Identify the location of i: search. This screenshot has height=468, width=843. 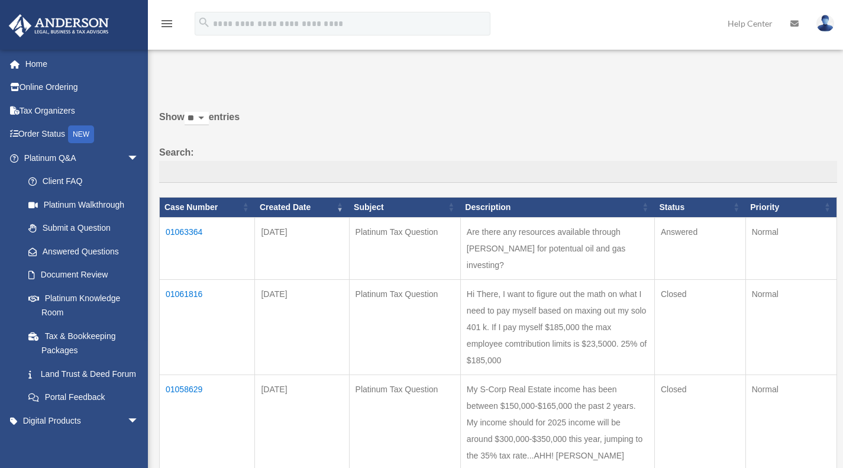
(204, 22).